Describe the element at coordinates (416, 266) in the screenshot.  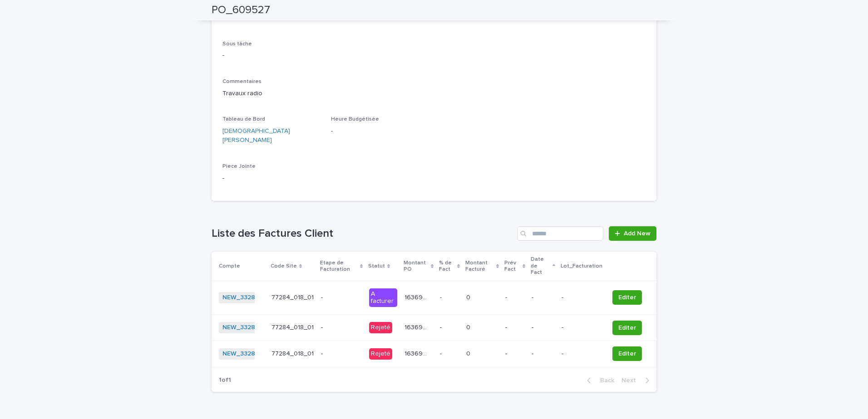
I see `p: Montant PO` at that location.